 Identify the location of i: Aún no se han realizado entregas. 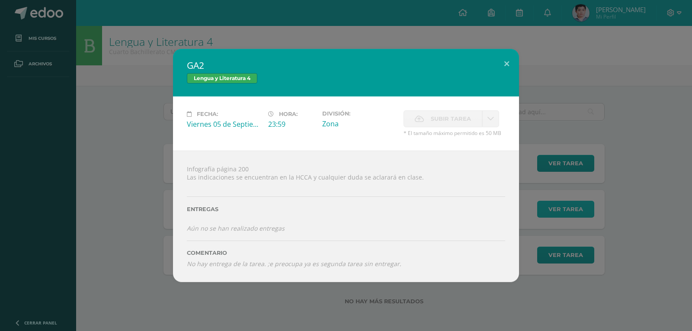
(236, 228).